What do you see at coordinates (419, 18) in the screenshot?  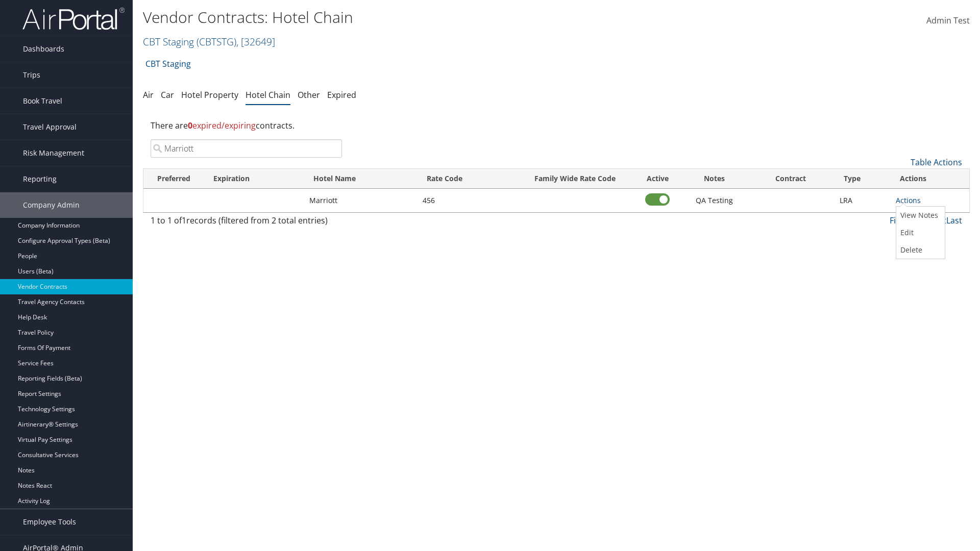 I see `h1: Vendor Contracts: Hotel Chain` at bounding box center [419, 18].